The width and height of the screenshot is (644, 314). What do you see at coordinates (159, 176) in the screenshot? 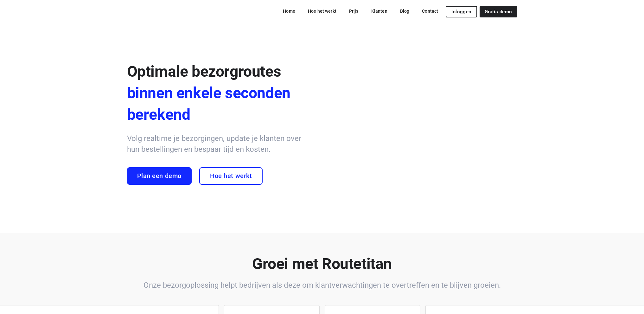
I see `a: Plan een demo` at bounding box center [159, 176].